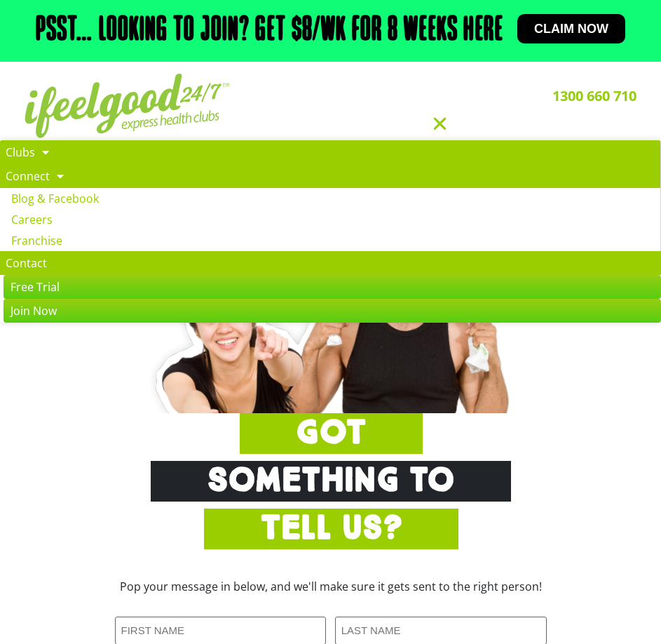 The image size is (661, 644). Describe the element at coordinates (440, 124) in the screenshot. I see `div: Menu Toggle` at that location.